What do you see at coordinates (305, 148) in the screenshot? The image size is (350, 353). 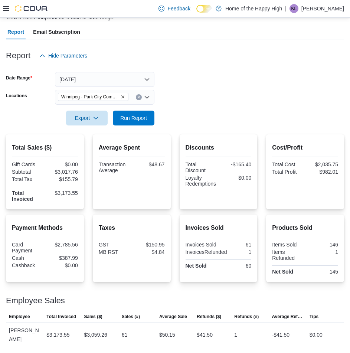 I see `h2: Cost/Profit` at bounding box center [305, 148].